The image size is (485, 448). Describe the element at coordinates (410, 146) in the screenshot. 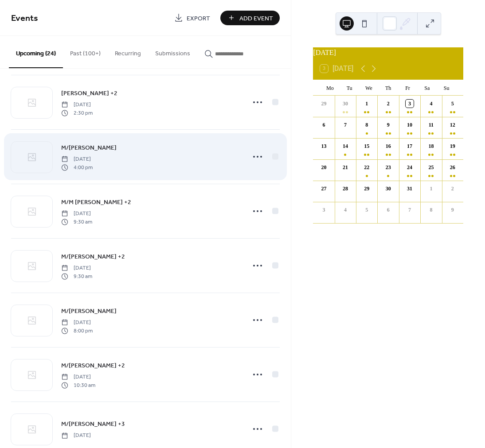

I see `div: 17` at that location.